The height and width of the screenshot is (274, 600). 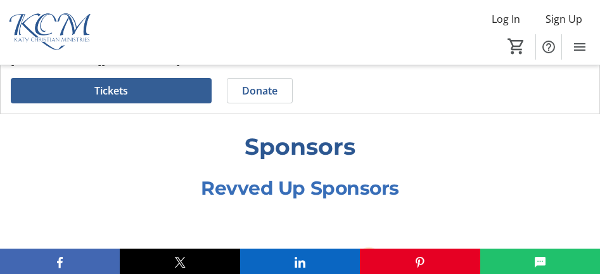 What do you see at coordinates (300, 188) in the screenshot?
I see `p: Revved Up Sponsors` at bounding box center [300, 188].